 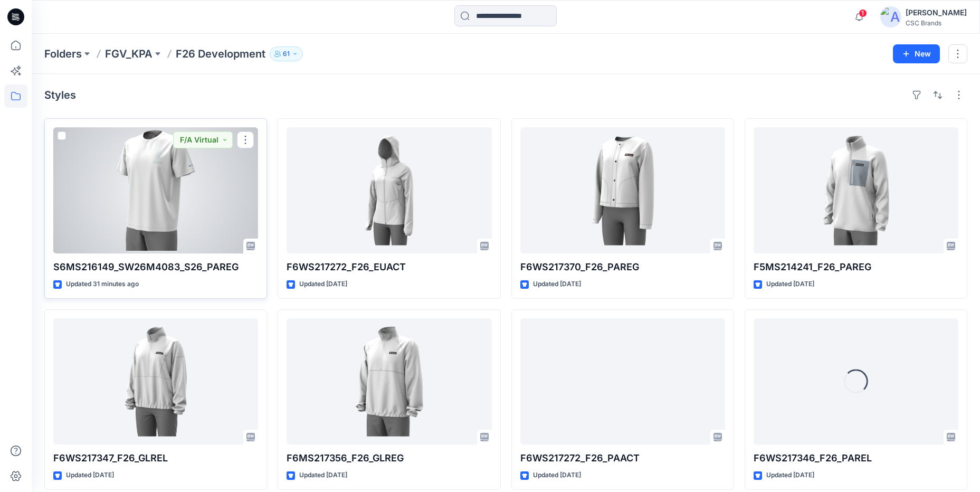 What do you see at coordinates (389, 267) in the screenshot?
I see `p: F6WS217272_F26_EUACT` at bounding box center [389, 267].